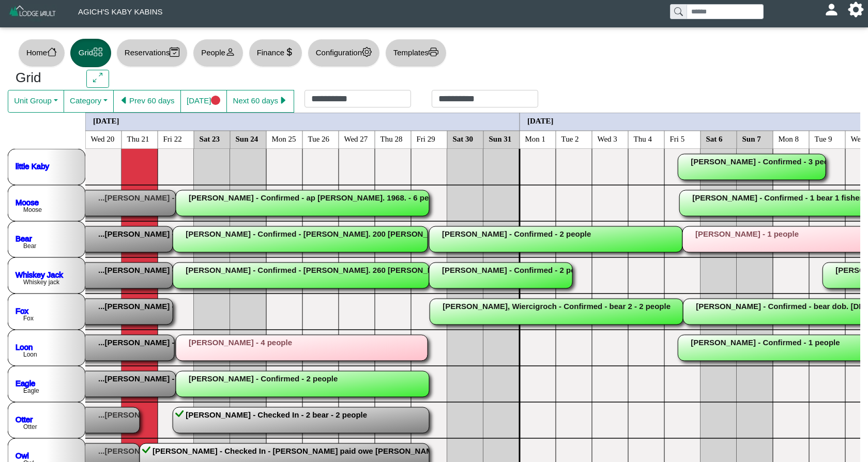 The image size is (868, 462). I want to click on text: Loon, so click(30, 354).